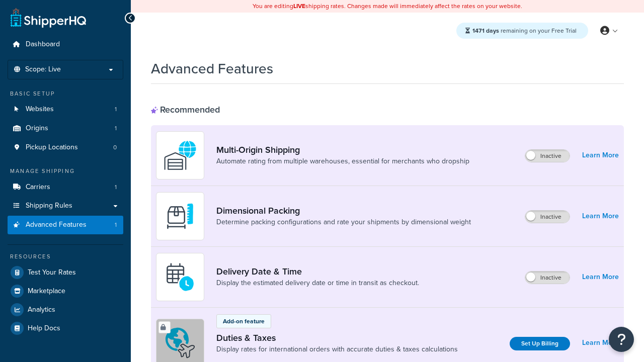 The width and height of the screenshot is (644, 362). What do you see at coordinates (65, 129) in the screenshot?
I see `li: Origins` at bounding box center [65, 129].